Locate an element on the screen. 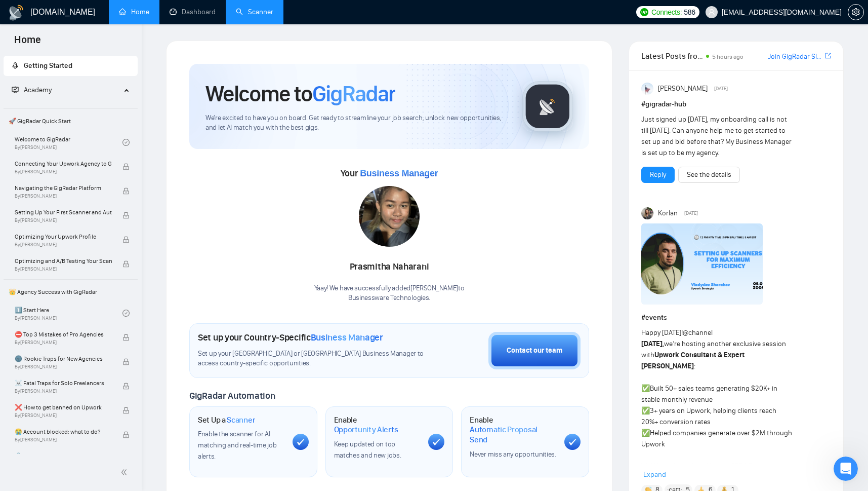 The image size is (868, 491). span: Korlan is located at coordinates (668, 213).